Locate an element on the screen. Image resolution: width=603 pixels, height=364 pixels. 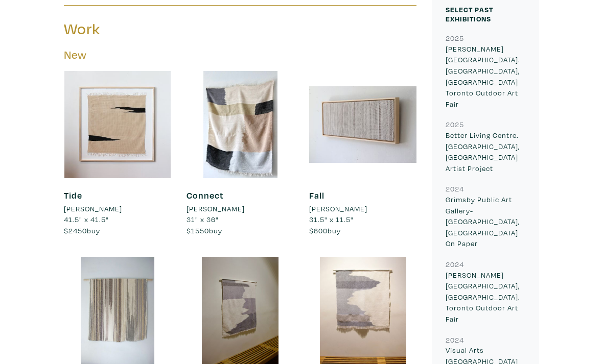
span: $600 is located at coordinates (318, 230).